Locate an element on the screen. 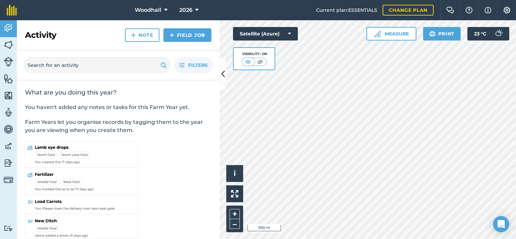  span: 23 ° C is located at coordinates (480, 34).